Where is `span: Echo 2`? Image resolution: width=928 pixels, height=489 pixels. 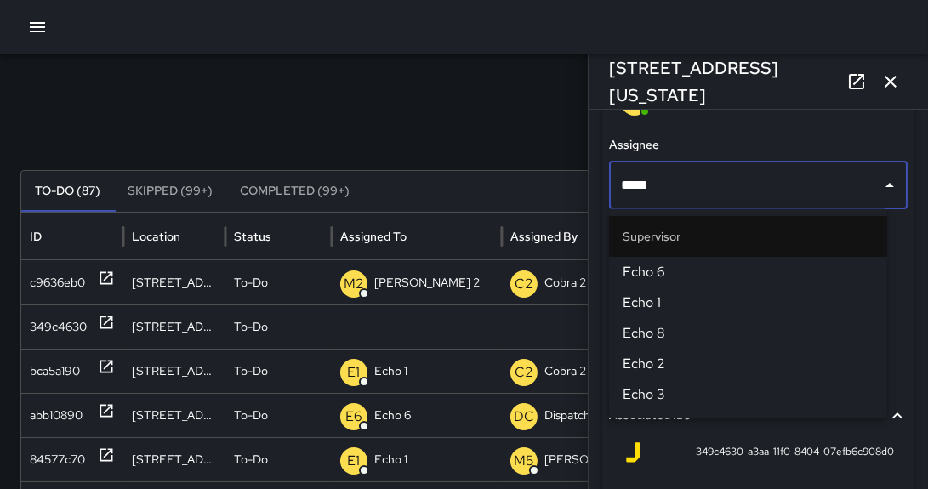 span: Echo 2 is located at coordinates (748, 364).